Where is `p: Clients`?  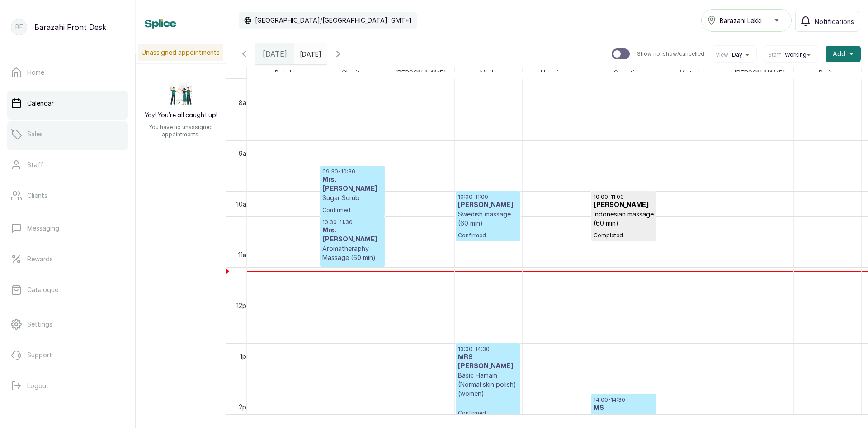 p: Clients is located at coordinates (37, 195).